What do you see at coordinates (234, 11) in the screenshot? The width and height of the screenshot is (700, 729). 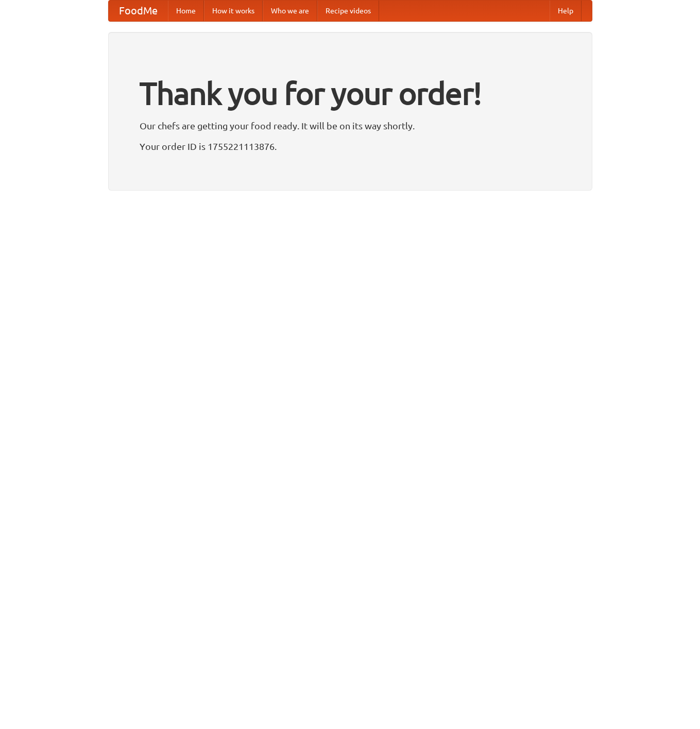 I see `a: How it works` at bounding box center [234, 11].